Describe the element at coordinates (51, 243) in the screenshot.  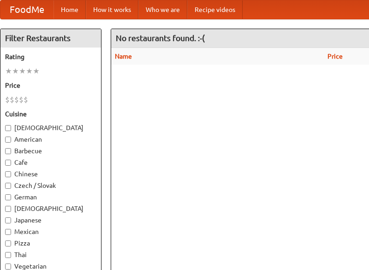
I see `label: Pizza` at that location.